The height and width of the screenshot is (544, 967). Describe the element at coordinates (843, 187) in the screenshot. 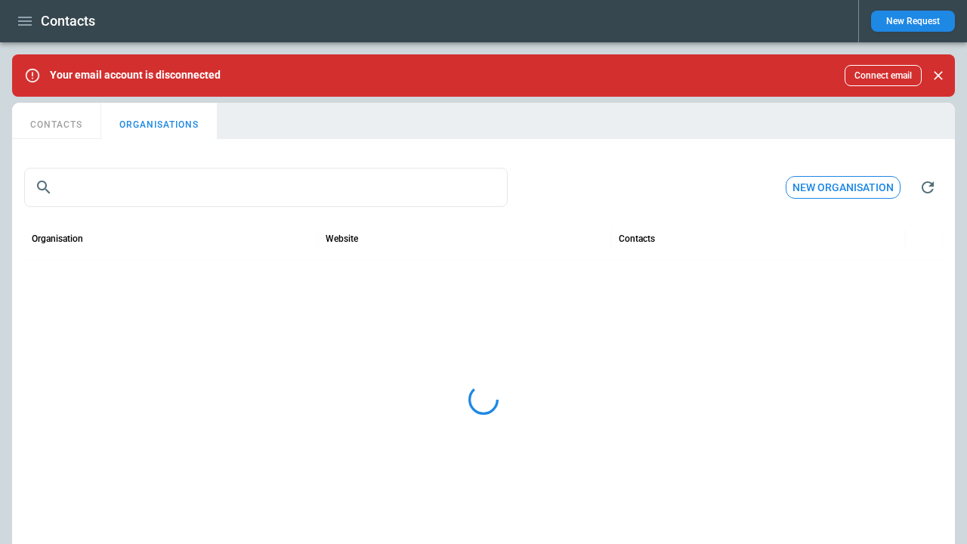

I see `button: New organisation` at that location.